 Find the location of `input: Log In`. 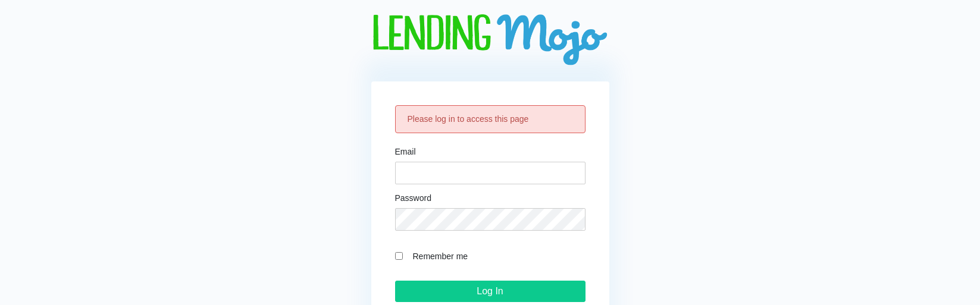

input: Log In is located at coordinates (490, 291).